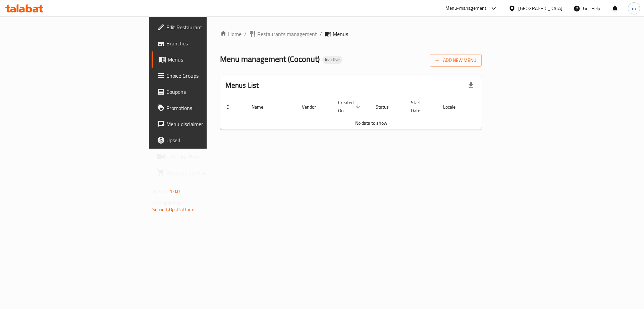 This screenshot has width=644, height=309. I want to click on button: Add New Menu, so click(456, 60).